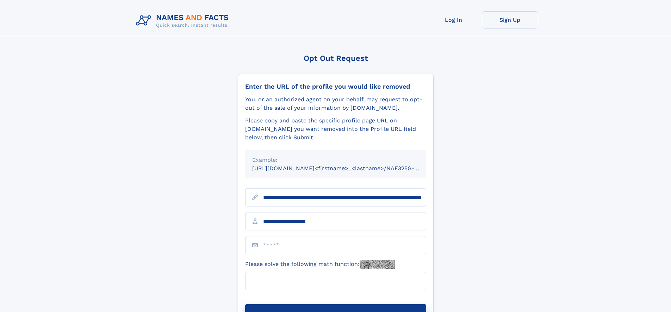 This screenshot has width=671, height=312. Describe the element at coordinates (336, 104) in the screenshot. I see `div: You, or an authorized agent on your behalf, may request to opt-out of the sale of your informatio...` at that location.